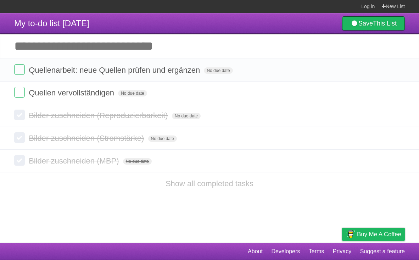 This screenshot has height=260, width=419. Describe the element at coordinates (286, 252) in the screenshot. I see `a: Developers` at that location.